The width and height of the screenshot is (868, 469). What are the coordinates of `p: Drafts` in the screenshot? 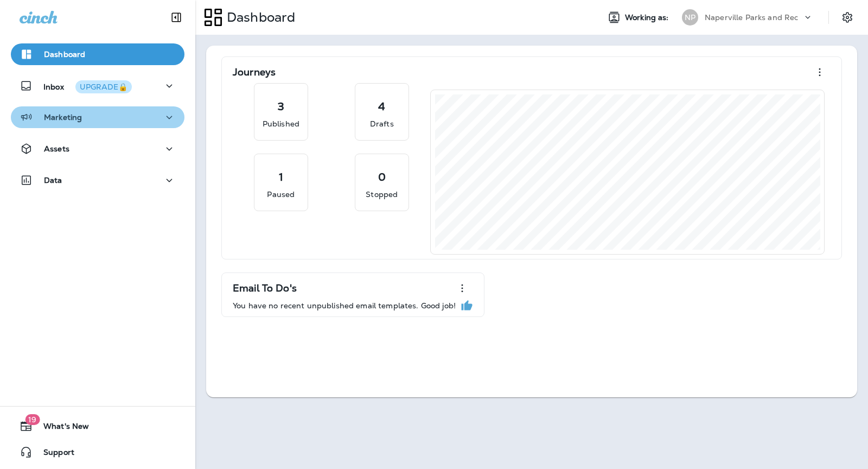 It's located at (382, 124).